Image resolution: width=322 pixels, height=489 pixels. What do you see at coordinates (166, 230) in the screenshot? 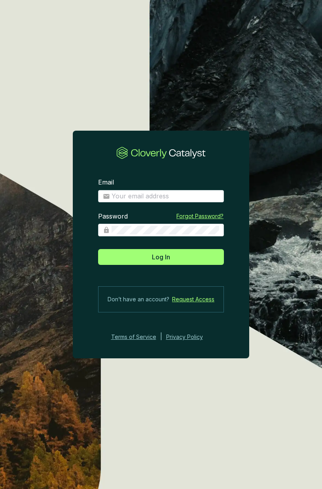
I see `input: Password` at bounding box center [166, 230].